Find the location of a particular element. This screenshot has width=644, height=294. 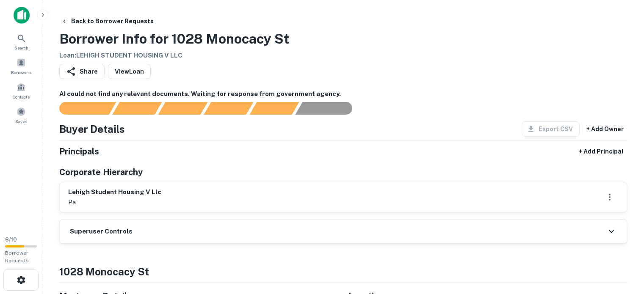

div: Principals found, AI now looking for contact information... is located at coordinates (228, 108).